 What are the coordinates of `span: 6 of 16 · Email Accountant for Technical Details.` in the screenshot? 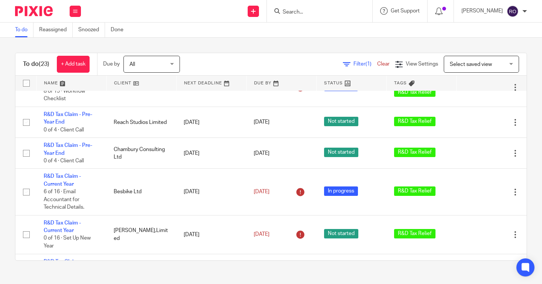 It's located at (64, 199).